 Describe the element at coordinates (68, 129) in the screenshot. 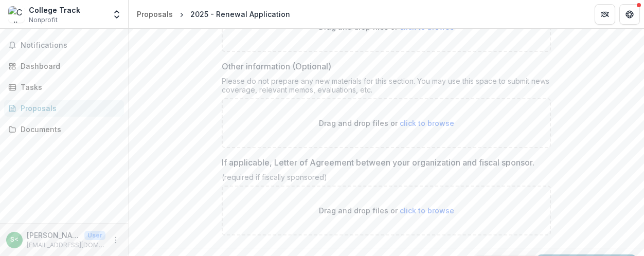

I see `div: Documents` at that location.